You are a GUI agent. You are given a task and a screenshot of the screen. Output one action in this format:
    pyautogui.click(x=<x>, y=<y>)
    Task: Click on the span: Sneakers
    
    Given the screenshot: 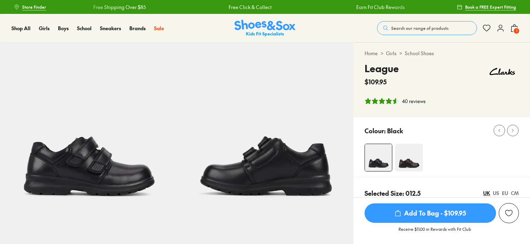 What is the action you would take?
    pyautogui.click(x=110, y=28)
    